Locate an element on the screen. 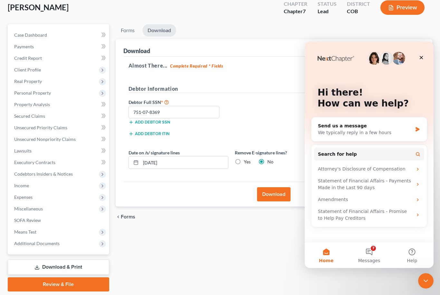 The image size is (440, 295). span: Forms is located at coordinates (128, 217).